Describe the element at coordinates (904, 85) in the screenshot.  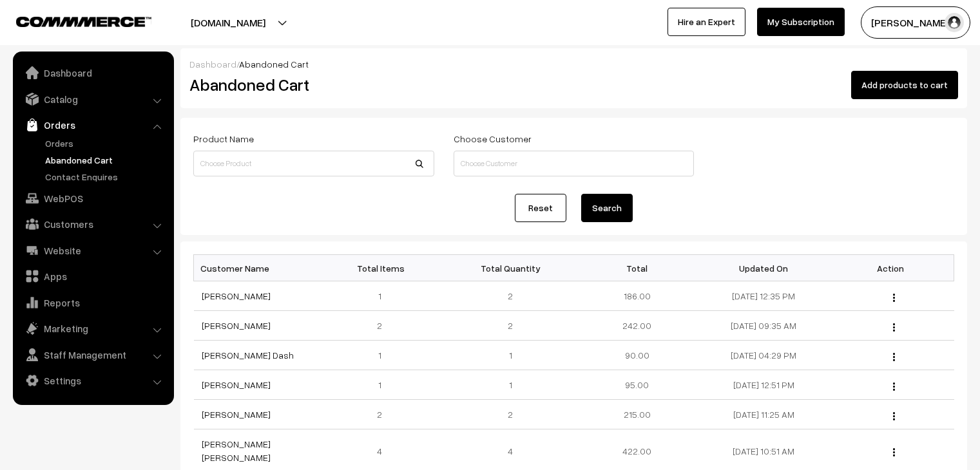
I see `button: Add products to cart` at that location.